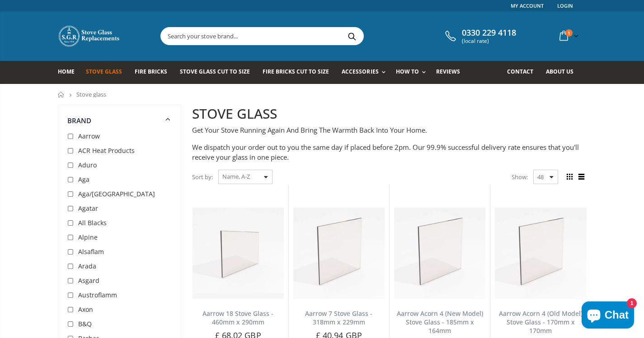 This screenshot has height=338, width=644. I want to click on span: Stove Glass Cut To Size, so click(215, 72).